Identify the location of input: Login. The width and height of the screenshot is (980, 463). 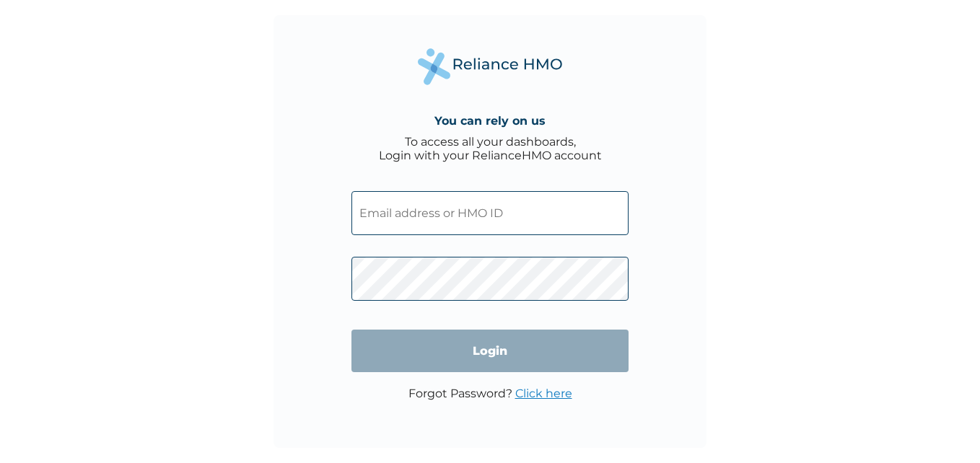
(490, 350).